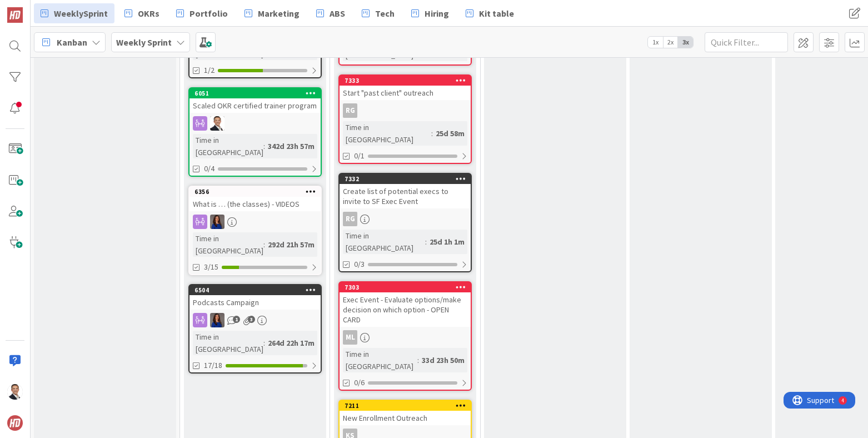  I want to click on div: 6051Scaled OKR certified trainer program, so click(255, 101).